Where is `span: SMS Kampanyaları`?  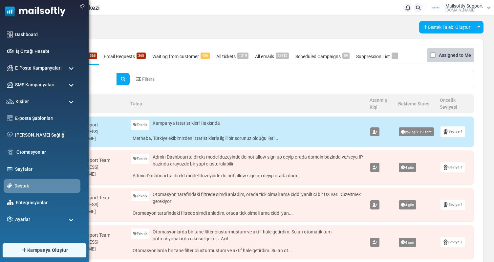
span: SMS Kampanyaları is located at coordinates (35, 85).